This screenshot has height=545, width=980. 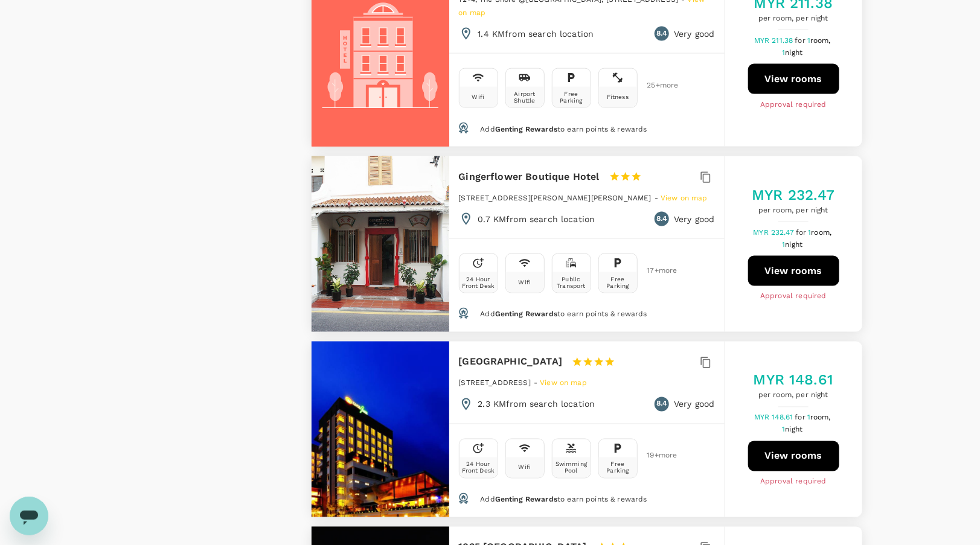 What do you see at coordinates (529, 177) in the screenshot?
I see `h6: Gingerflower Boutique Hotel` at bounding box center [529, 177].